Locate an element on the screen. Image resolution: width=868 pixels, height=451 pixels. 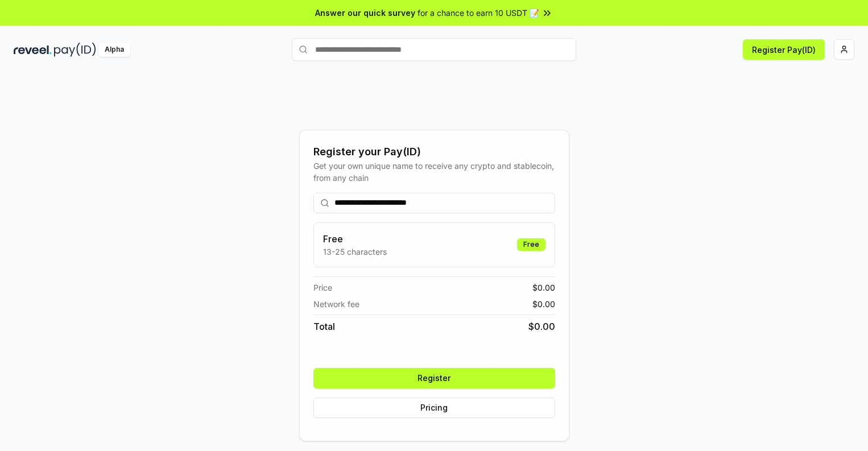
h3: Free is located at coordinates (355, 239).